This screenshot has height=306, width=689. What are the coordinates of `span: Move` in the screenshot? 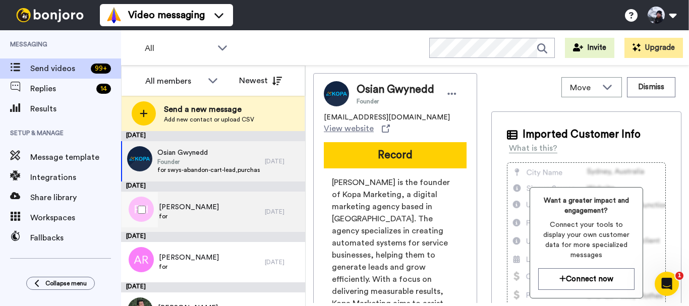 It's located at (583, 88).